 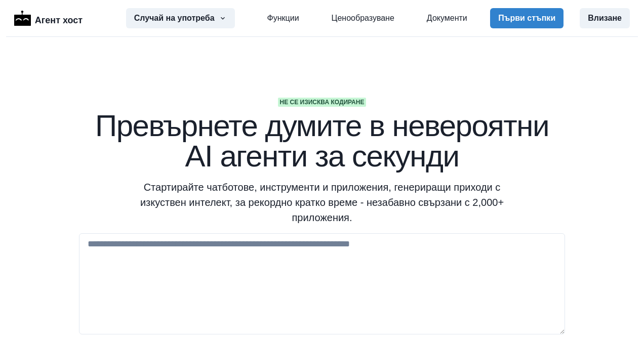 What do you see at coordinates (447, 18) in the screenshot?
I see `a: Документи` at bounding box center [447, 18].